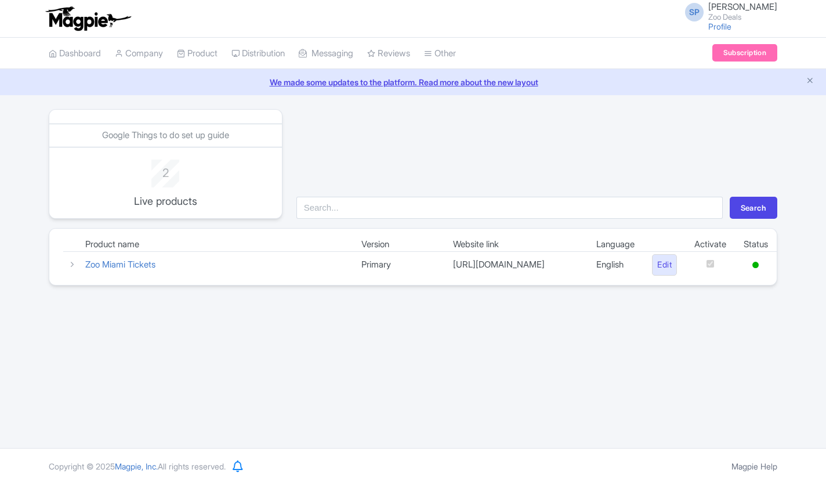 Image resolution: width=826 pixels, height=484 pixels. Describe the element at coordinates (695, 12) in the screenshot. I see `span: SP` at that location.